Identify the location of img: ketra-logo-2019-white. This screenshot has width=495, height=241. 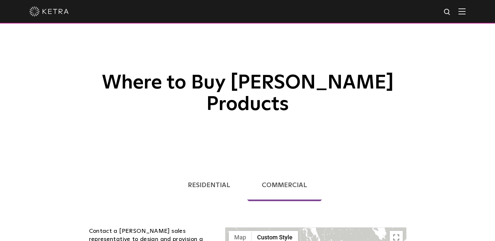
(49, 11).